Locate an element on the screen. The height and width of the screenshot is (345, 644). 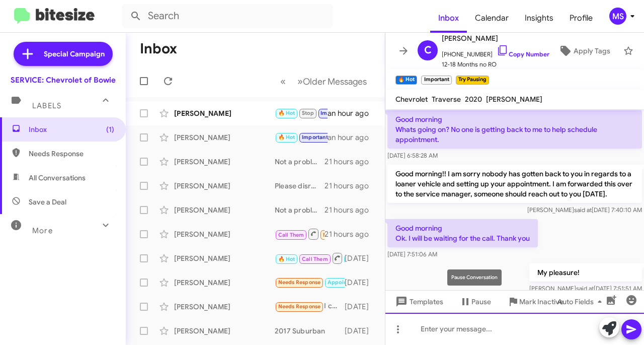
span: Apply Tags is located at coordinates (592, 51).